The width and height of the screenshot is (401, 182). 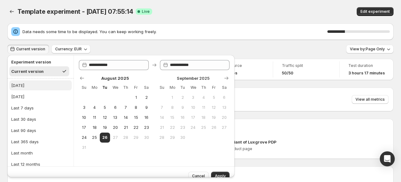 What do you see at coordinates (136, 107) in the screenshot?
I see `span: 8` at bounding box center [136, 107].